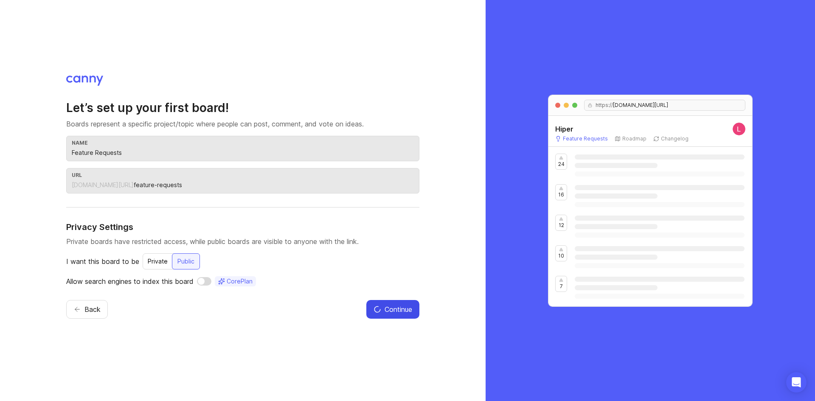  Describe the element at coordinates (393, 309) in the screenshot. I see `button: Continue` at that location.